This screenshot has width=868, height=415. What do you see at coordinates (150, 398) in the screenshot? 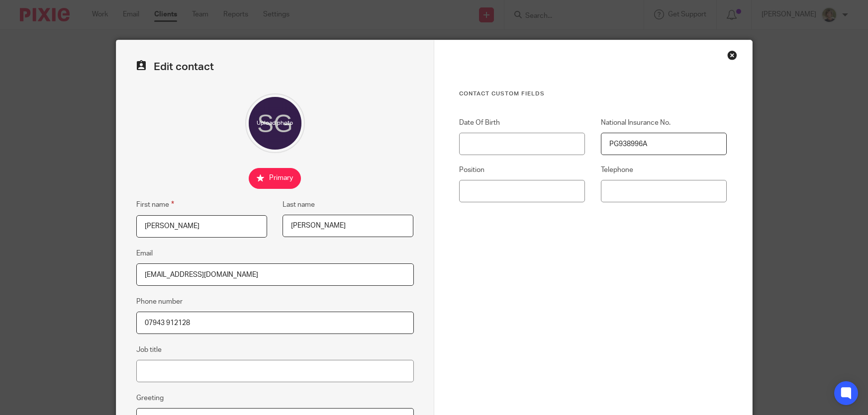
I see `label: Greeting` at bounding box center [150, 398].